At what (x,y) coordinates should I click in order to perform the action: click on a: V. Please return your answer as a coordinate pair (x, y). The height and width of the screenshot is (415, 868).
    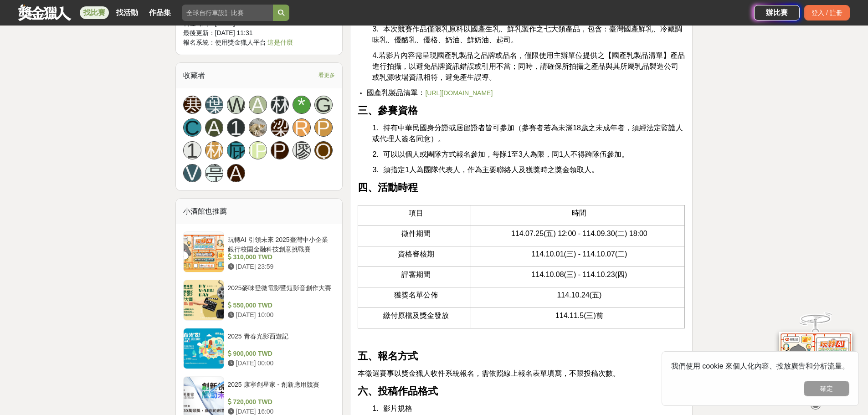
    Looking at the image, I should click on (193, 173).